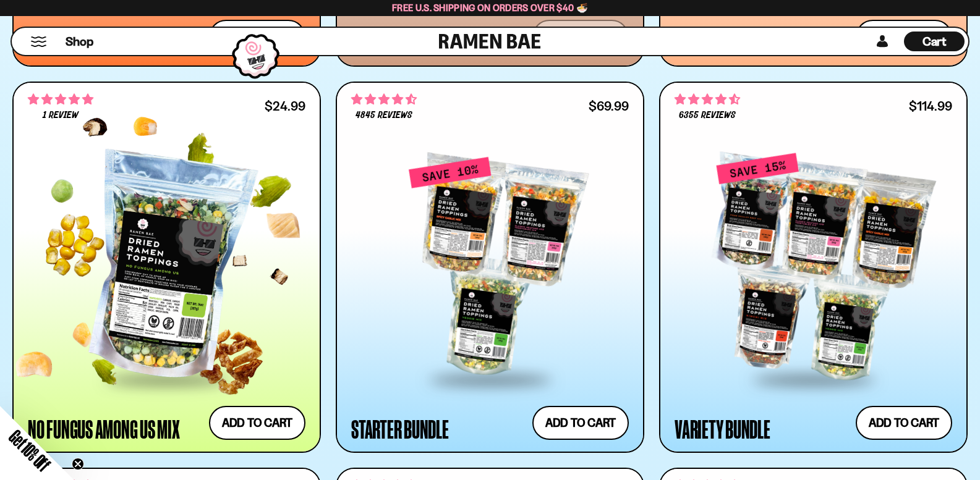 The image size is (980, 480). I want to click on span: Get 10% Off, so click(29, 450).